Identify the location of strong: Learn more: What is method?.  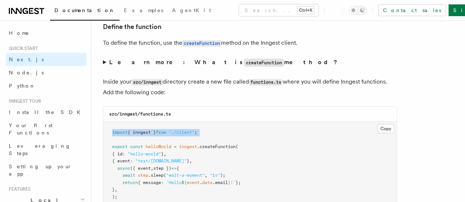
(224, 62).